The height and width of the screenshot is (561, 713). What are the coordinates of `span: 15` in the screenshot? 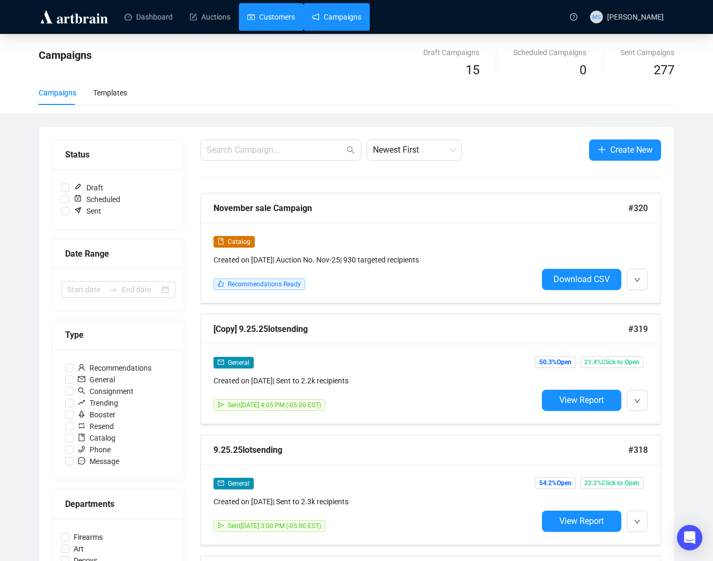 It's located at (473, 70).